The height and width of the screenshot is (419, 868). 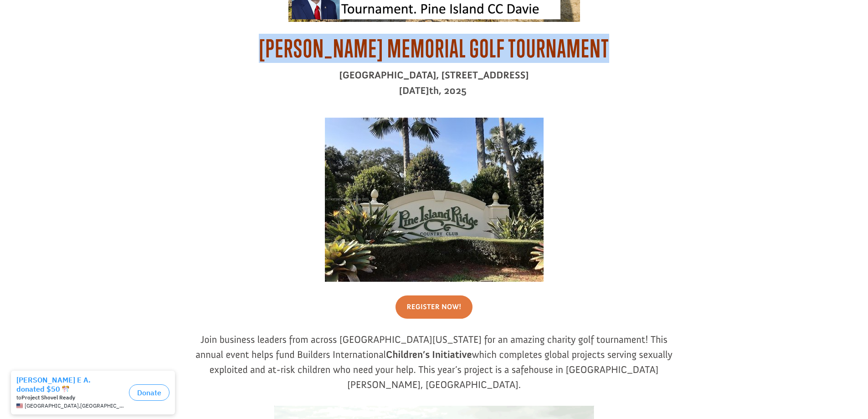 What do you see at coordinates (71, 31) in the screenshot?
I see `div: to` at bounding box center [71, 31].